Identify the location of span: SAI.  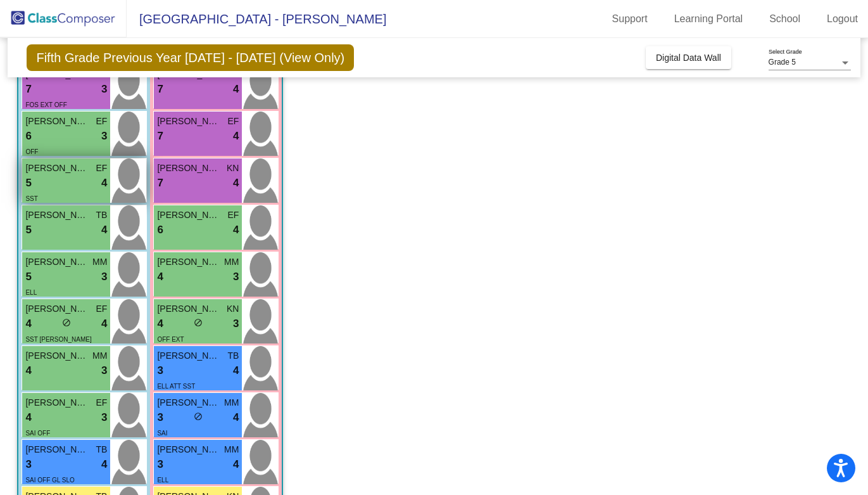
(162, 433).